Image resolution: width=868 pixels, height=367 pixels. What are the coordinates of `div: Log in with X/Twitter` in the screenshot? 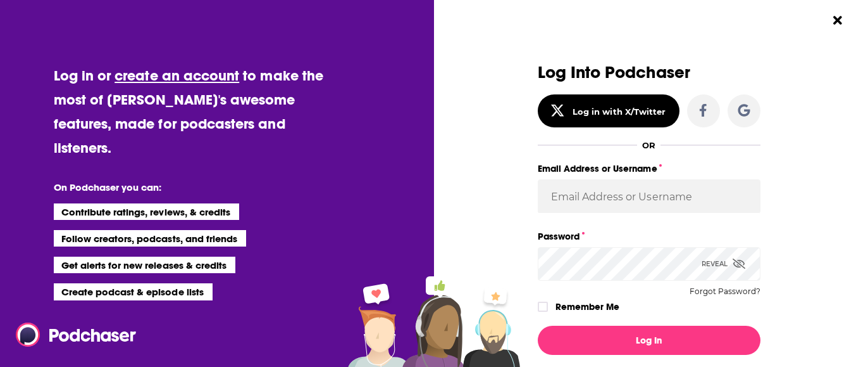 It's located at (619, 111).